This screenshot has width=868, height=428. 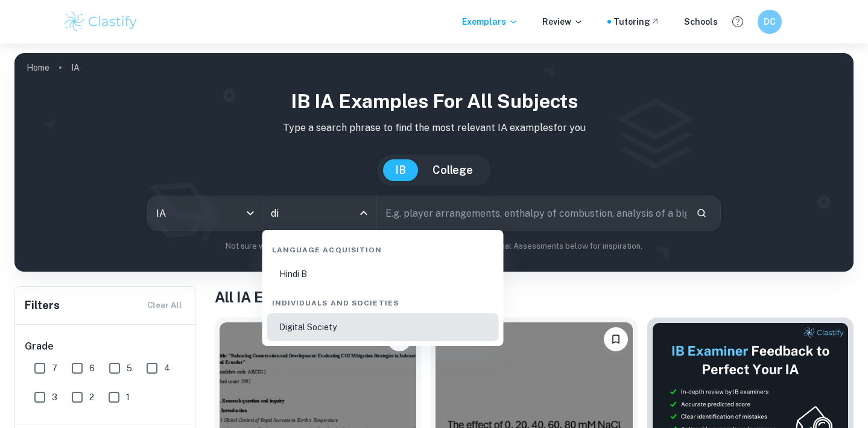 What do you see at coordinates (701, 22) in the screenshot?
I see `div: Schools` at bounding box center [701, 22].